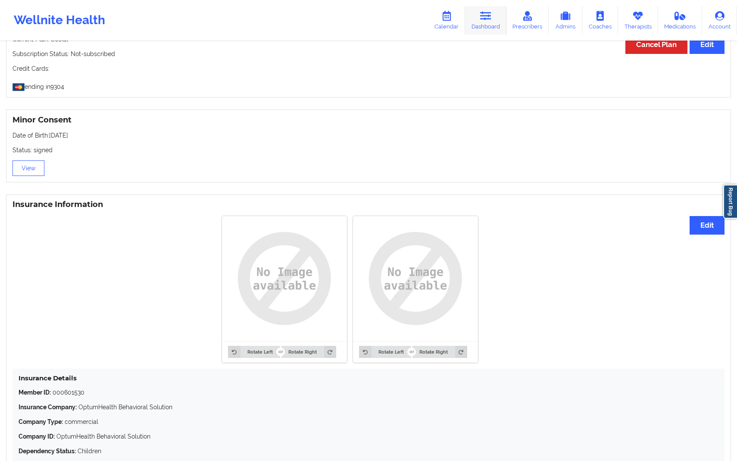 This screenshot has width=737, height=461. Describe the element at coordinates (369, 85) in the screenshot. I see `p: ending in 9304` at that location.